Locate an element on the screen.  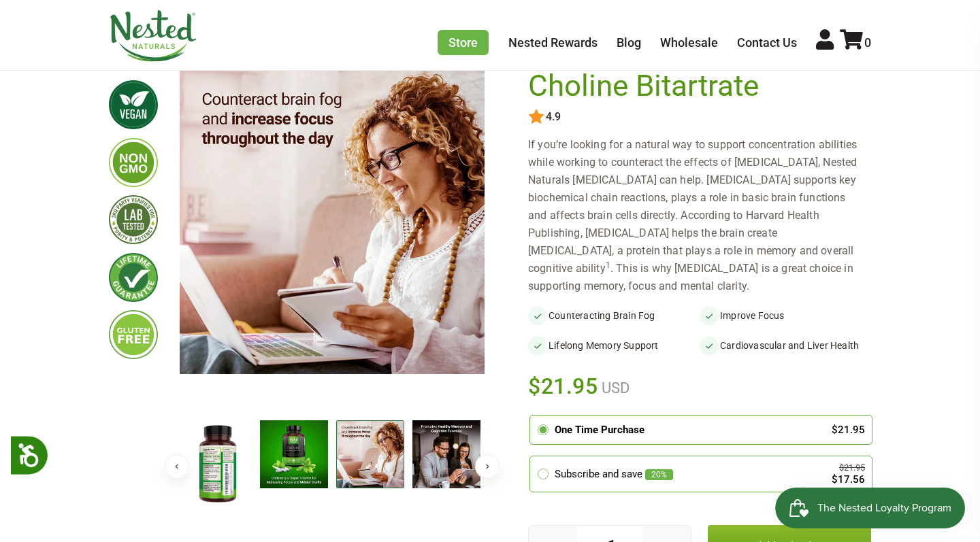
button: Previous is located at coordinates (177, 466).